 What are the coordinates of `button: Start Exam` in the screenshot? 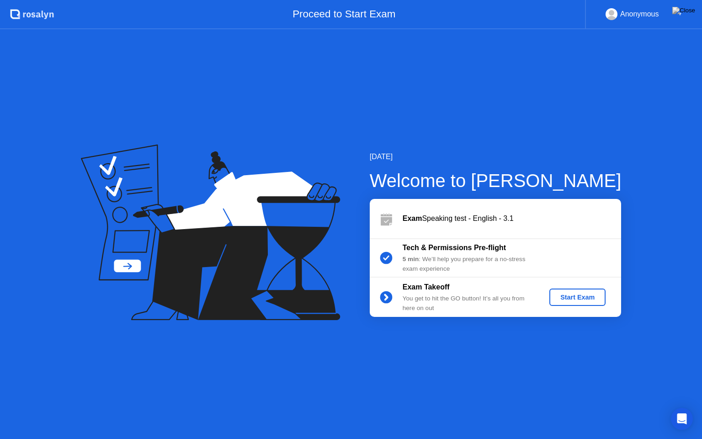 It's located at (577, 297).